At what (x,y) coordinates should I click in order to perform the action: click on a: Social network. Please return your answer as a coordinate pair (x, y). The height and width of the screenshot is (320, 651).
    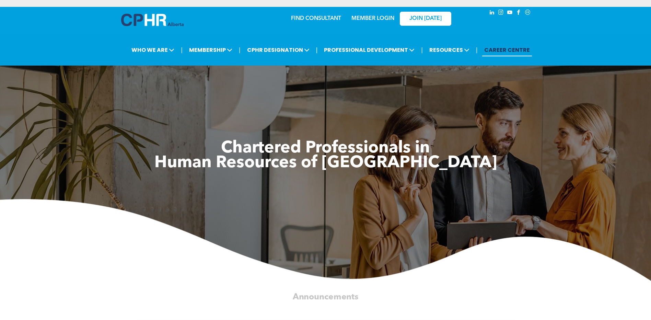
    Looking at the image, I should click on (528, 13).